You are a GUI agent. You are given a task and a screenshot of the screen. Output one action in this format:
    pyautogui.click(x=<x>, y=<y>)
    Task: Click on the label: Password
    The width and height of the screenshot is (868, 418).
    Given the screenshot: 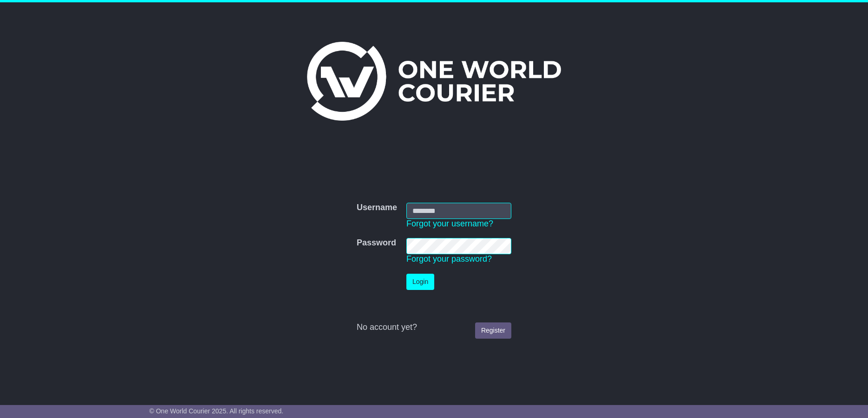 What is the action you would take?
    pyautogui.click(x=376, y=243)
    